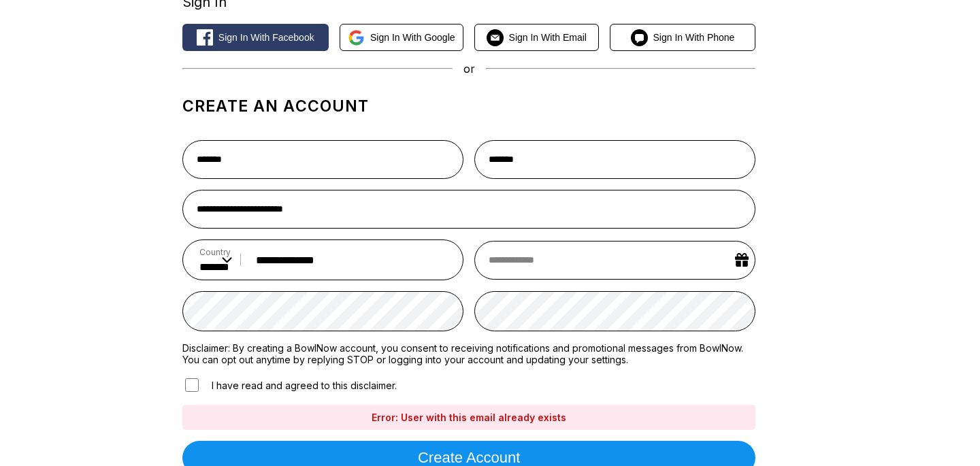  I want to click on label: Country, so click(216, 252).